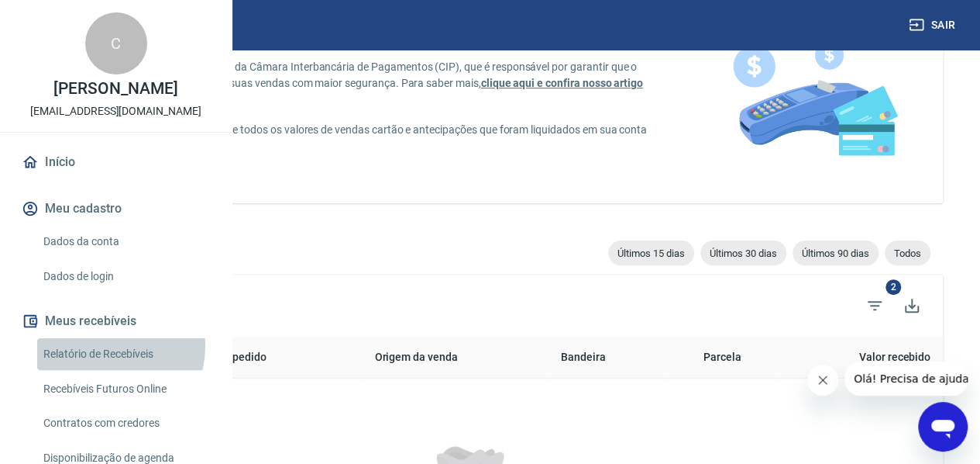  What do you see at coordinates (349, 91) in the screenshot?
I see `span: clique aqui e confira nosso artigo na base de conhecimento.` at bounding box center [349, 91].